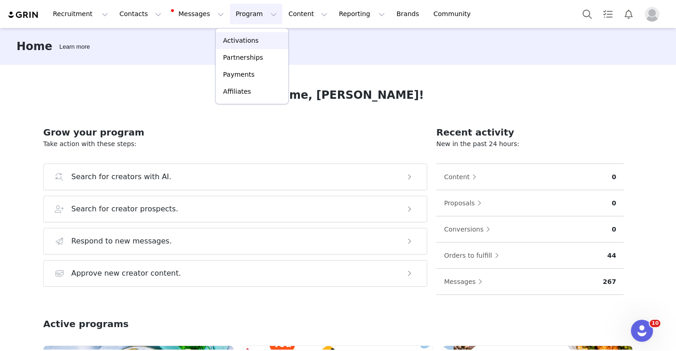 Image resolution: width=676 pixels, height=351 pixels. I want to click on button: Program, so click(256, 14).